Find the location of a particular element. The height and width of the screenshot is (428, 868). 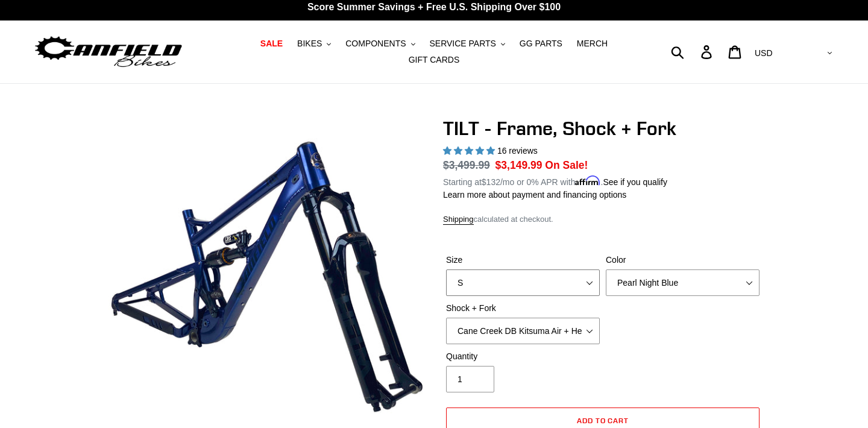

span: 5.00 stars is located at coordinates (470, 150).